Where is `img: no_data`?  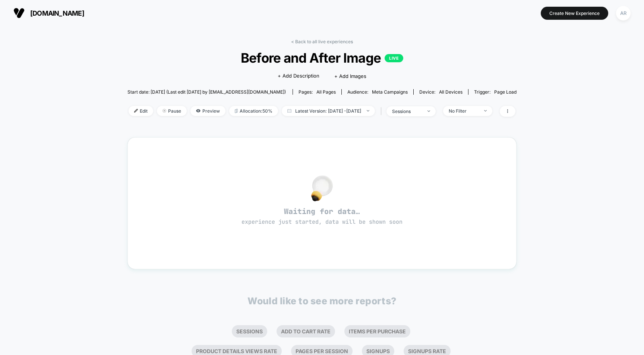 img: no_data is located at coordinates (322, 189).